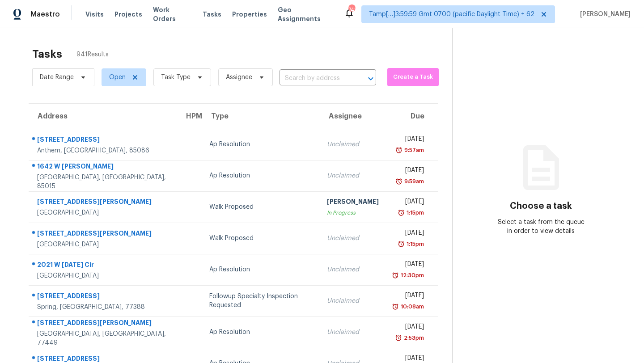 The width and height of the screenshot is (644, 363). What do you see at coordinates (250, 14) in the screenshot?
I see `span: Properties` at bounding box center [250, 14].